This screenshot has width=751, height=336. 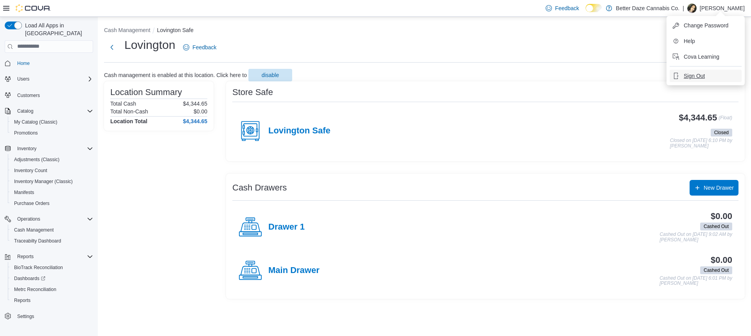 I want to click on a: Traceabilty Dashboard, so click(x=38, y=241).